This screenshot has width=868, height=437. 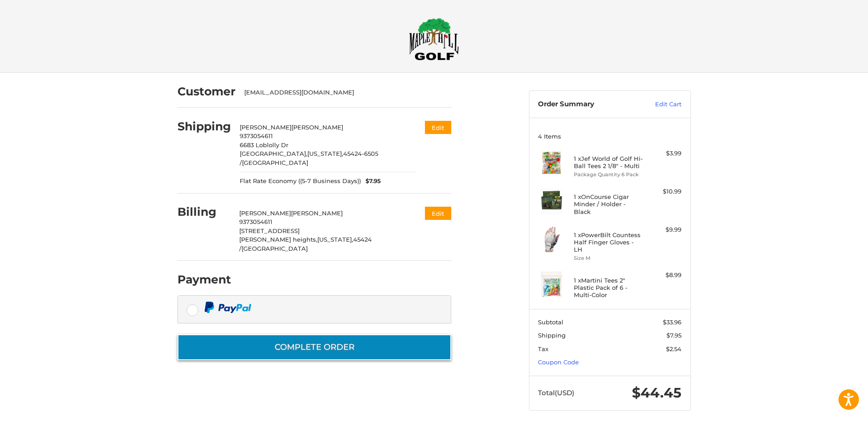 I want to click on img: PayPal icon, so click(x=228, y=307).